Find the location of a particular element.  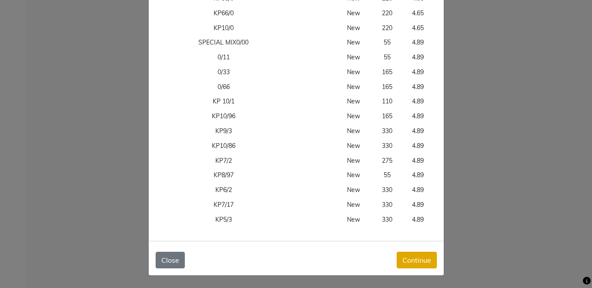

td: SPECIAL MIX0/00 is located at coordinates (223, 43).